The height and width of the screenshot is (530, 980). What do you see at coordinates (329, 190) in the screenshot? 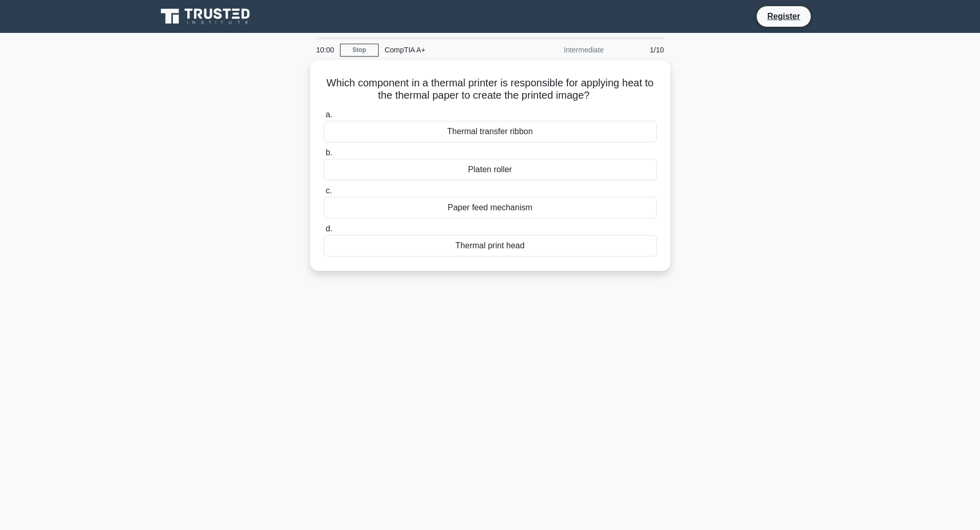
I see `span: c.` at bounding box center [329, 190].